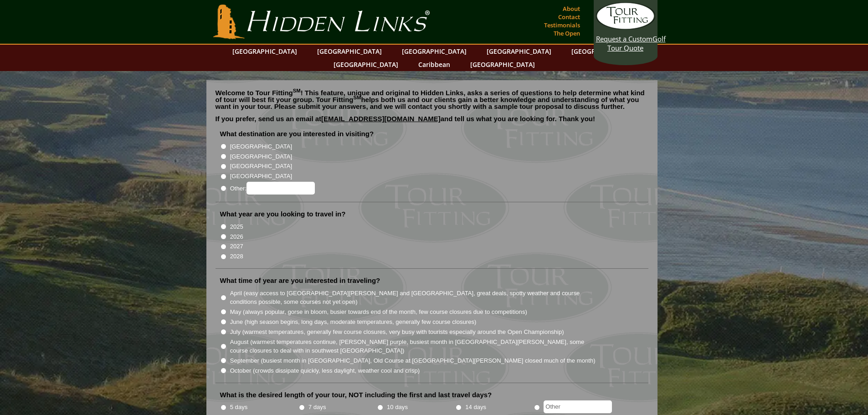 This screenshot has height=415, width=868. What do you see at coordinates (571, 8) in the screenshot?
I see `a: About` at bounding box center [571, 8].